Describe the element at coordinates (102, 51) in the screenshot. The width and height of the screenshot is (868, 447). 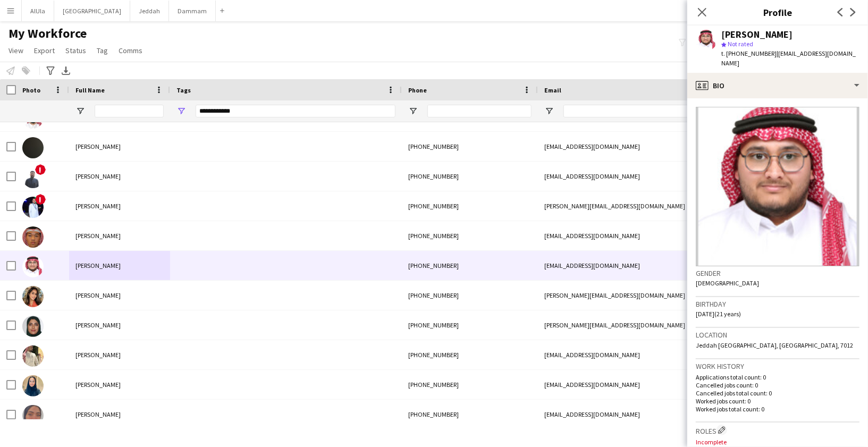
I see `a: Tag` at that location.